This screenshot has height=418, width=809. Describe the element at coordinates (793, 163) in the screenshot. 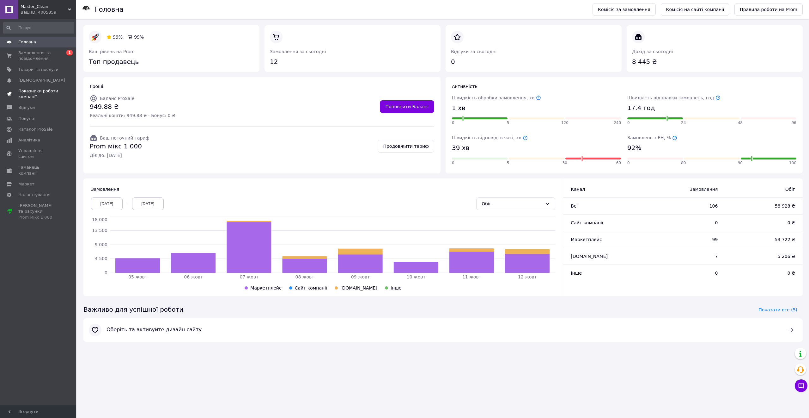

I see `span: 100` at that location.